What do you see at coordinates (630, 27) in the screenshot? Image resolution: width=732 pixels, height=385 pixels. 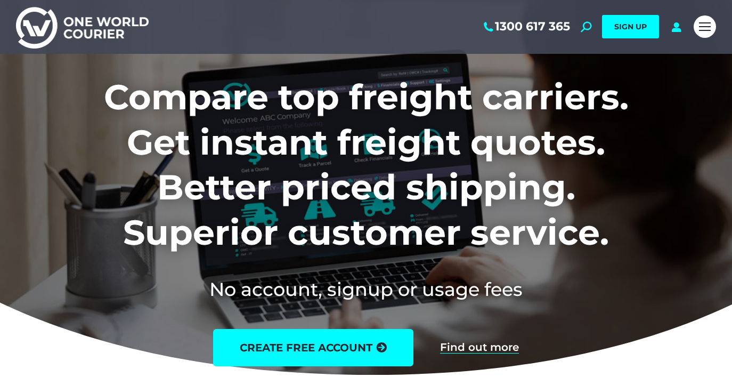 I see `a: SIGN UP` at bounding box center [630, 27].